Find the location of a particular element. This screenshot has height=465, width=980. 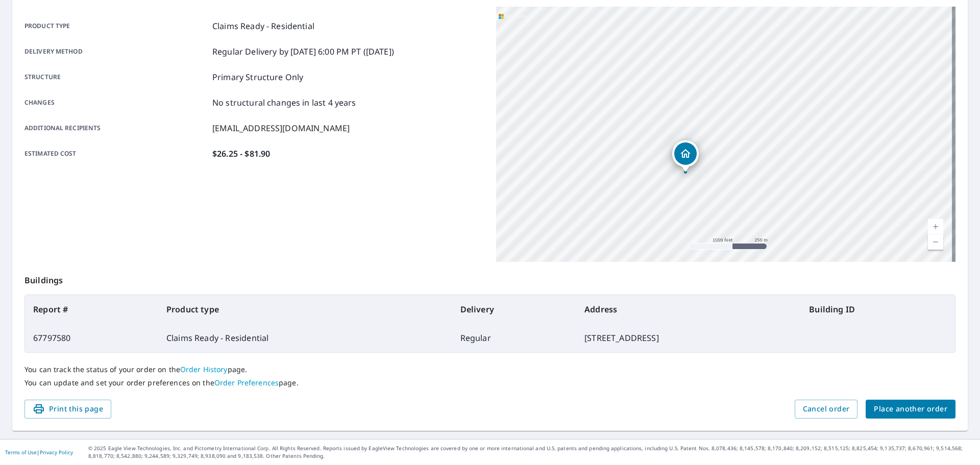

p: Estimated cost is located at coordinates (117, 154).